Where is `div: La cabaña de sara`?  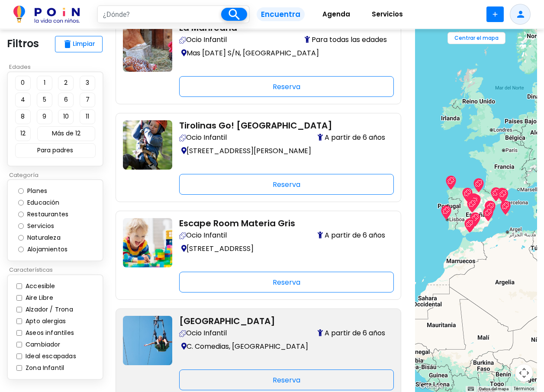
div: La cabaña de sara is located at coordinates (488, 214).